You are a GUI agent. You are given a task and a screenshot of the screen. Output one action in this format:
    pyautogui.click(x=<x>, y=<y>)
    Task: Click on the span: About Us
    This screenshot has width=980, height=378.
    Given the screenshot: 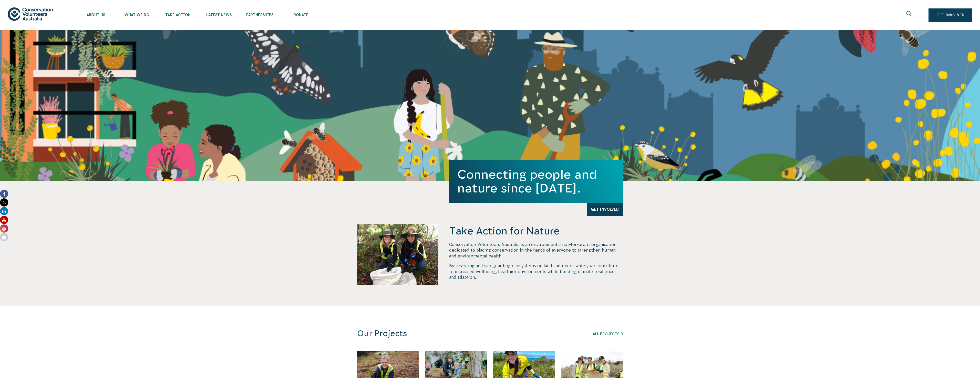 What is the action you would take?
    pyautogui.click(x=96, y=15)
    